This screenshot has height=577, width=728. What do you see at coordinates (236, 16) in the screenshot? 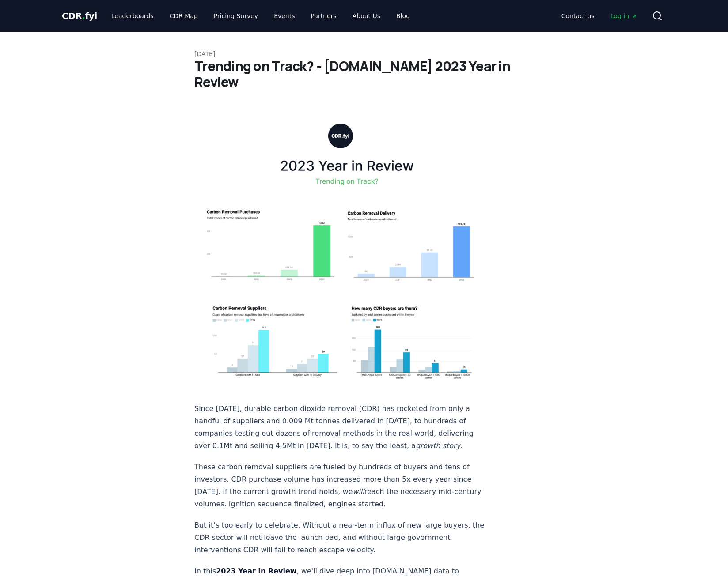
I see `a: Pricing Survey` at bounding box center [236, 16].